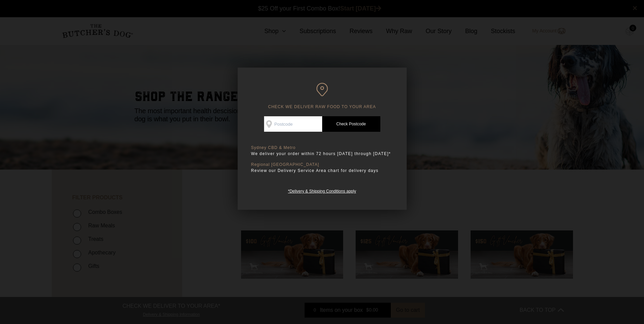 The height and width of the screenshot is (324, 644). I want to click on p: Sydney CBD & Metro, so click(322, 147).